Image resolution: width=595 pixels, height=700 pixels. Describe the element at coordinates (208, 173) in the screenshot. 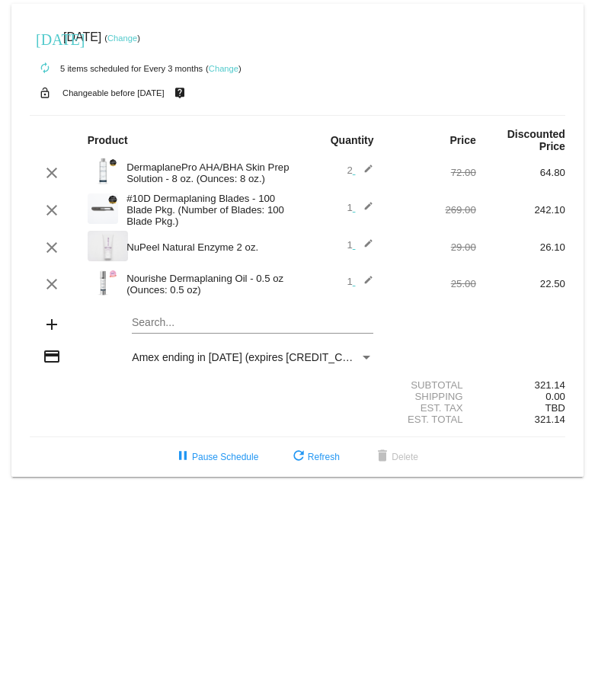

I see `div: DermaplanePro AHA/BHA Skin Prep Solution - 8 oz. (Ounces: 8 oz.)` at that location.